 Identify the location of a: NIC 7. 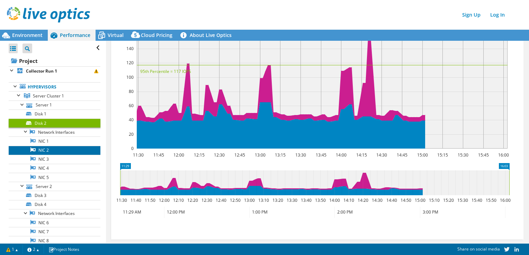
(54, 232).